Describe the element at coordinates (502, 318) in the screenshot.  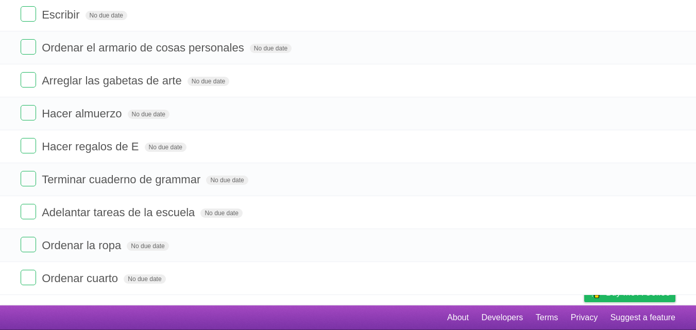
I see `a: Developers` at that location.